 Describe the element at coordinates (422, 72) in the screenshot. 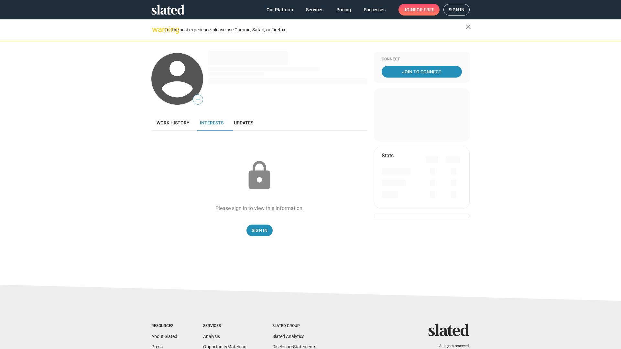

I see `span: Join To Connect` at that location.